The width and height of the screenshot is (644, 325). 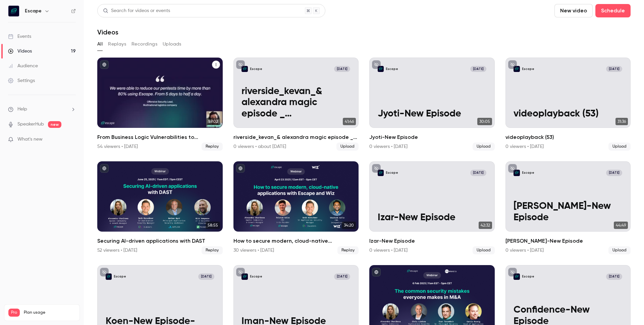 What do you see at coordinates (296, 104) in the screenshot?
I see `li: riverside_kevan_& alexandra magic episode _ jun 13, 2025_podcast___ kevan ba` at bounding box center [296, 104].